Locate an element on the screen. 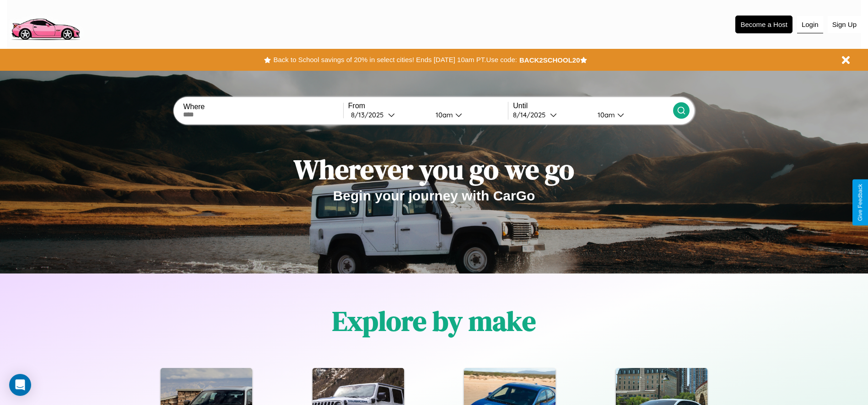 Image resolution: width=868 pixels, height=405 pixels. label: Where is located at coordinates (262, 107).